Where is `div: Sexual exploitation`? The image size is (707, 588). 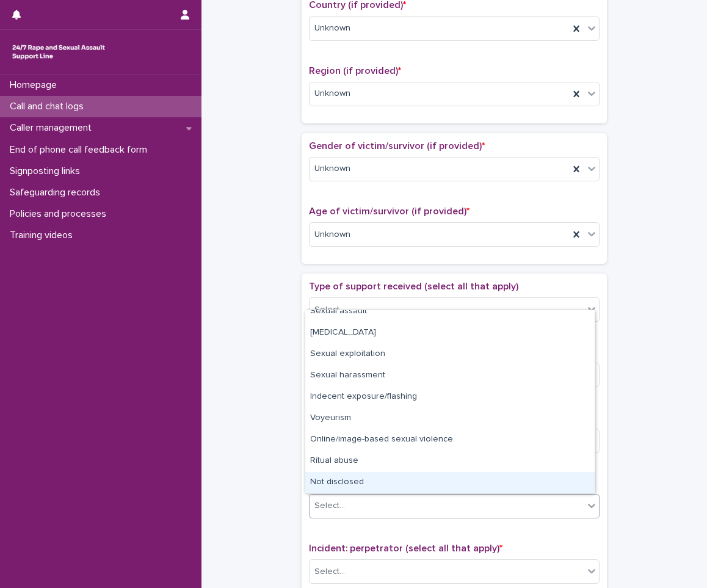 div: Sexual exploitation is located at coordinates (450, 354).